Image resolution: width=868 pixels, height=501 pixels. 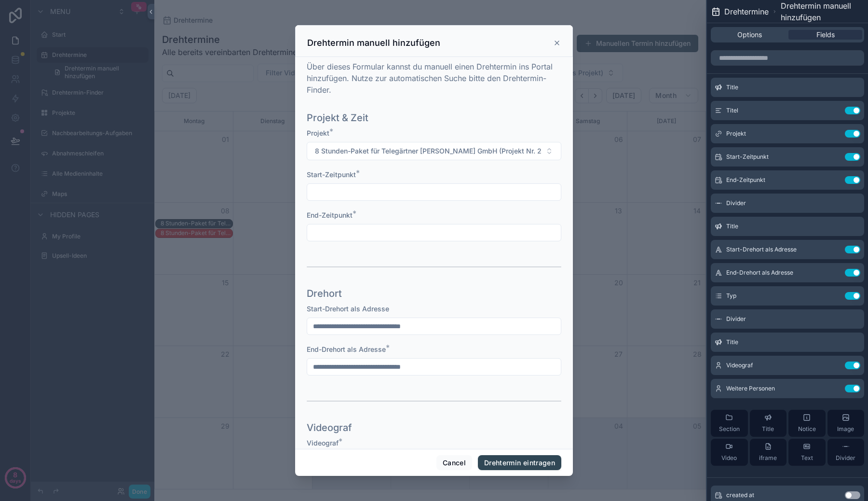 What do you see at coordinates (324, 293) in the screenshot?
I see `h1: Drehort` at bounding box center [324, 293].